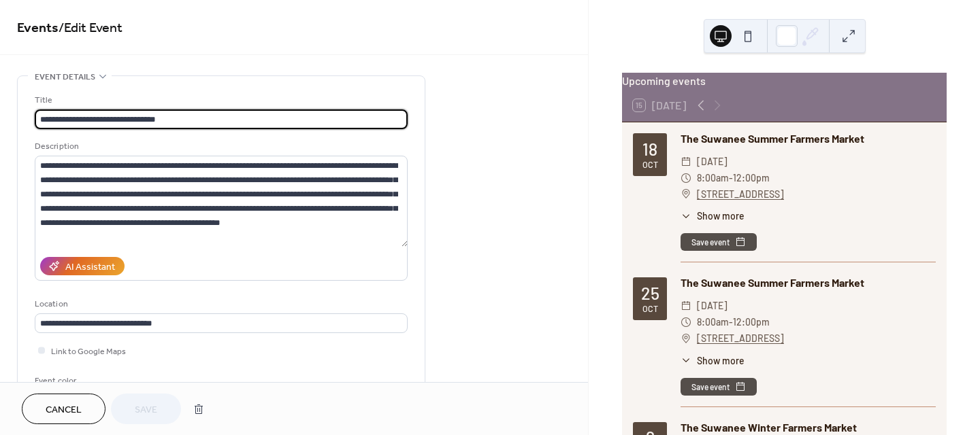  Describe the element at coordinates (220, 304) in the screenshot. I see `div: Location` at that location.